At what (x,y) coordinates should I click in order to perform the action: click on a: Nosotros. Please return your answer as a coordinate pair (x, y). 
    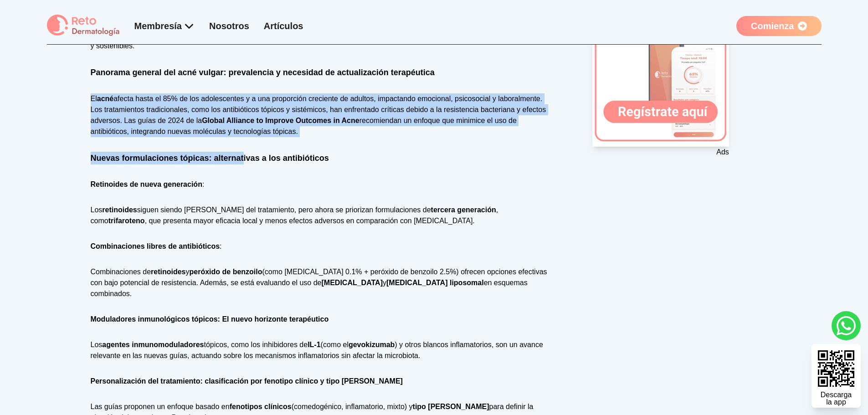
    Looking at the image, I should click on (229, 26).